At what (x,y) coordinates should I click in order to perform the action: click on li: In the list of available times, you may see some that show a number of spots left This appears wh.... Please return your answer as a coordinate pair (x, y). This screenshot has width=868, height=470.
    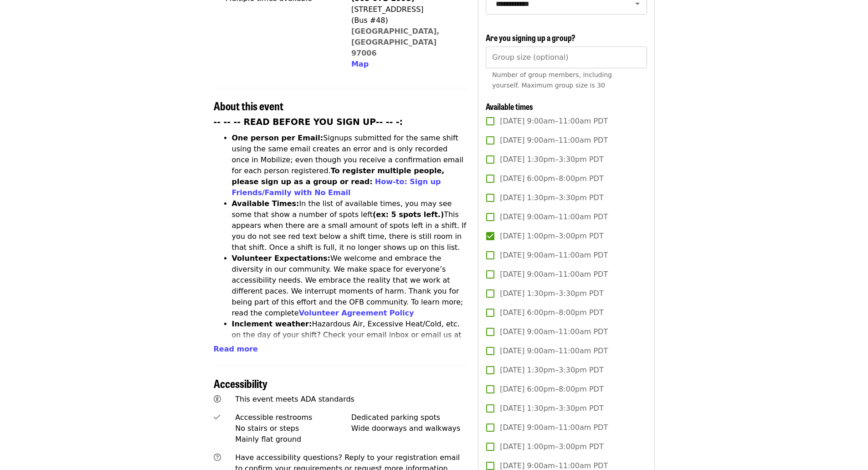
    Looking at the image, I should click on (349, 226).